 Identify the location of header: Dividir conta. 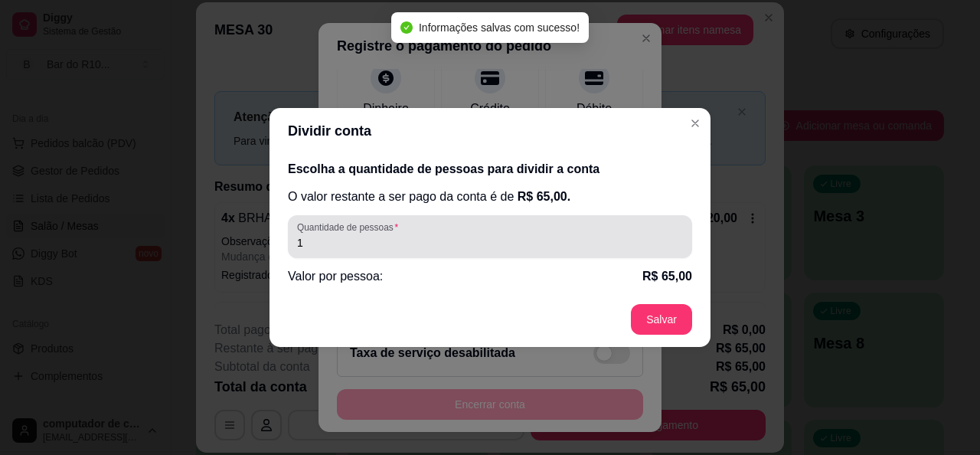
(490, 131).